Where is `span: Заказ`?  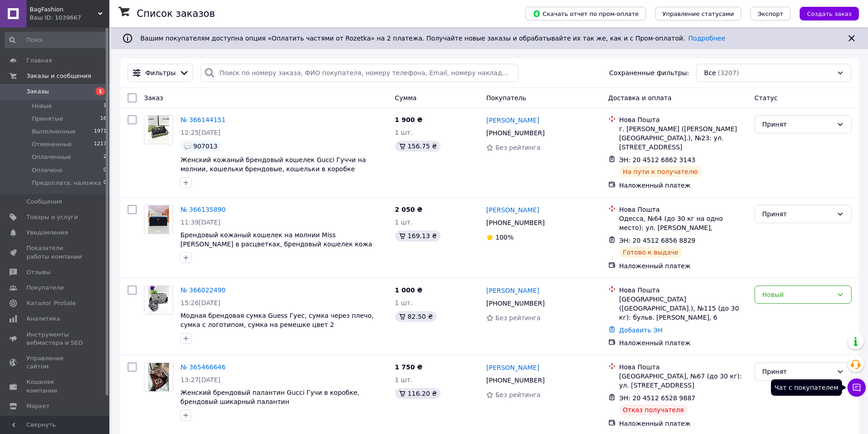
span: Заказ is located at coordinates (153, 98).